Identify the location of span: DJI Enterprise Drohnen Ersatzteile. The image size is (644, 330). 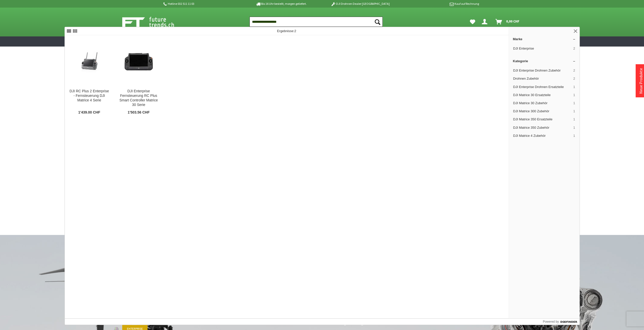
(542, 87).